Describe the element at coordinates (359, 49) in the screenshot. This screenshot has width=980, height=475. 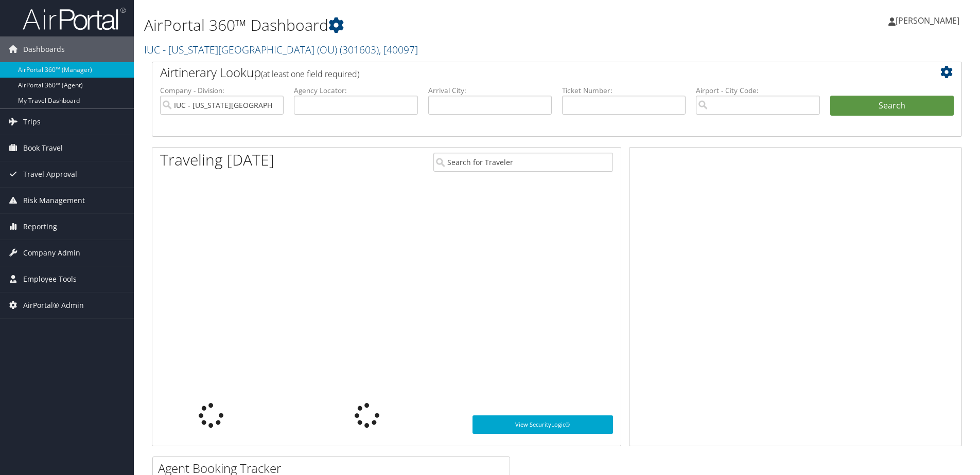
I see `span: ( 301603 )` at that location.